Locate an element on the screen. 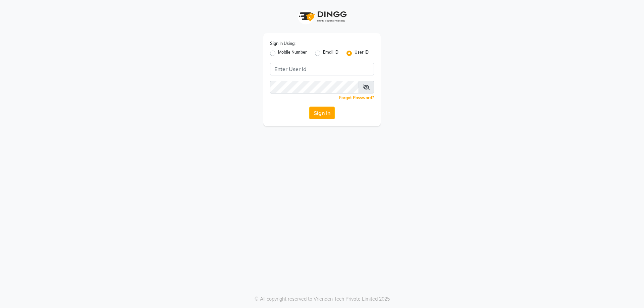 This screenshot has height=308, width=644. label: Sign In Using: is located at coordinates (283, 44).